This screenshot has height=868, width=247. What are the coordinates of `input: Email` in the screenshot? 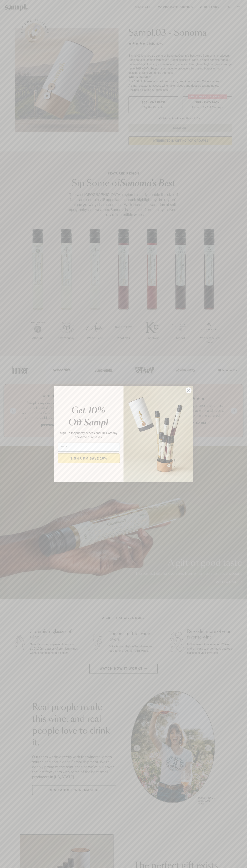 It's located at (89, 447).